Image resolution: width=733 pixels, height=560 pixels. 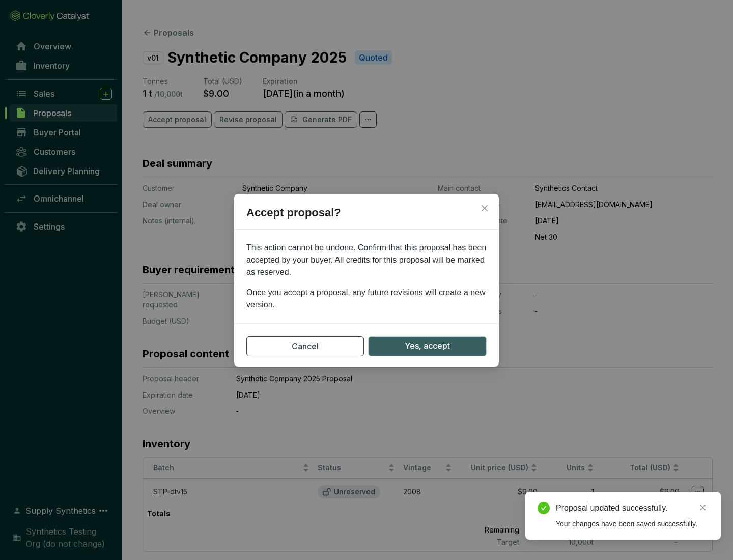 What do you see at coordinates (366, 299) in the screenshot?
I see `p: Once you accept a proposal, any future revisions will create a new version.` at bounding box center [366, 299].